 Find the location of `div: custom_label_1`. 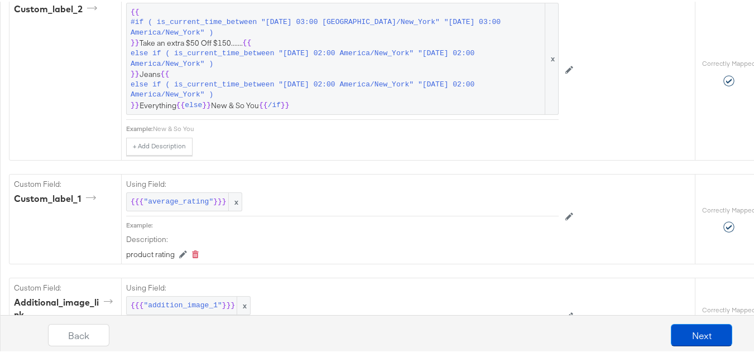

div: custom_label_1 is located at coordinates (57, 197).